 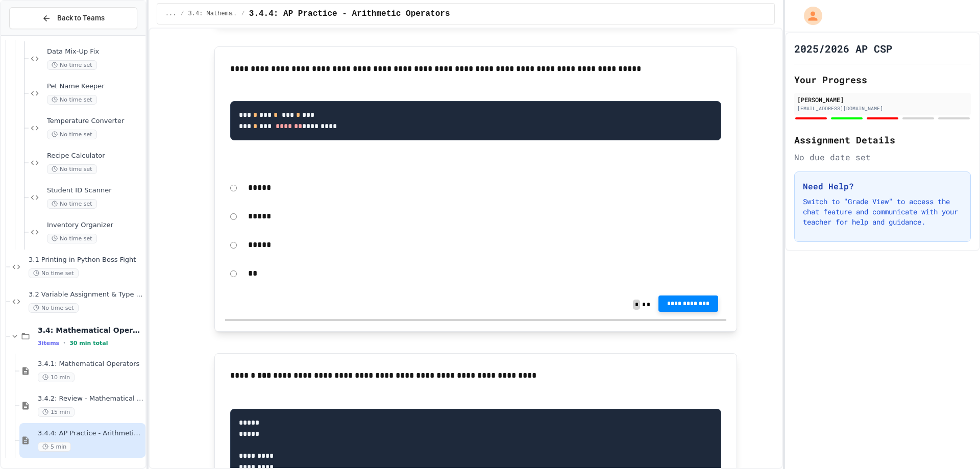 What do you see at coordinates (95, 51) in the screenshot?
I see `span: Data Mix-Up Fix` at bounding box center [95, 51].